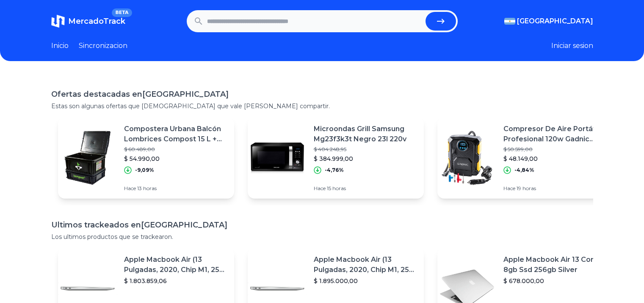 This screenshot has width=644, height=303. Describe the element at coordinates (103, 46) in the screenshot. I see `a: Sincronizacion` at that location.